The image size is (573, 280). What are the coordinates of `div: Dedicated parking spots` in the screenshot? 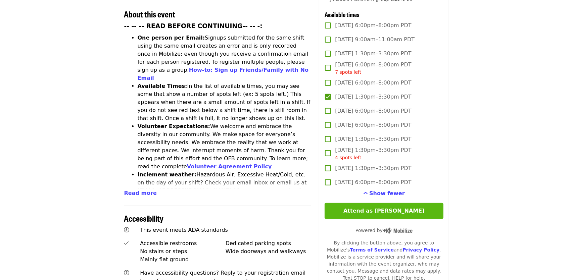 It's located at (268, 244).